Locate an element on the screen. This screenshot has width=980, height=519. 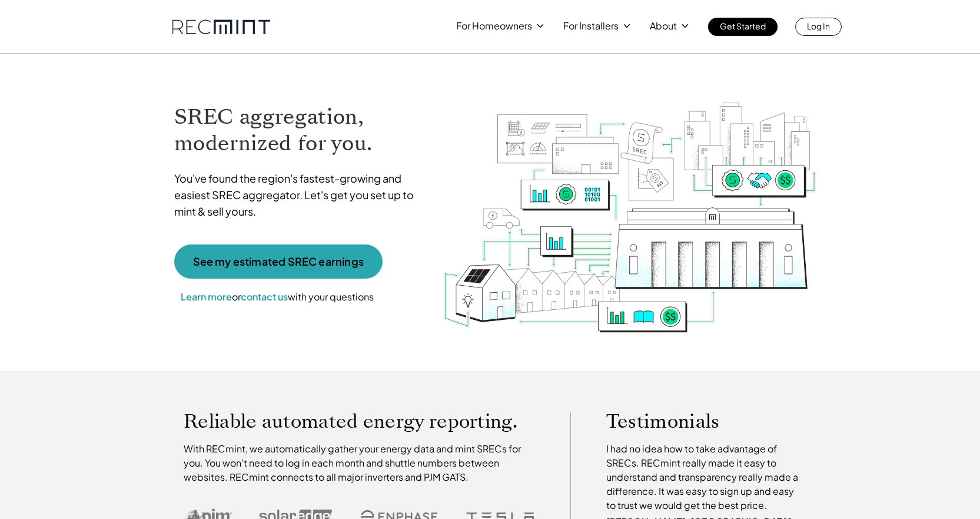
a: See my estimated SREC earnings is located at coordinates (279, 261).